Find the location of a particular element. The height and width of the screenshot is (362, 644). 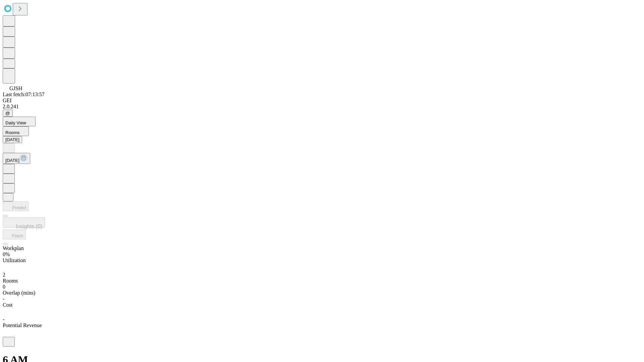

div: GEI is located at coordinates (322, 101).